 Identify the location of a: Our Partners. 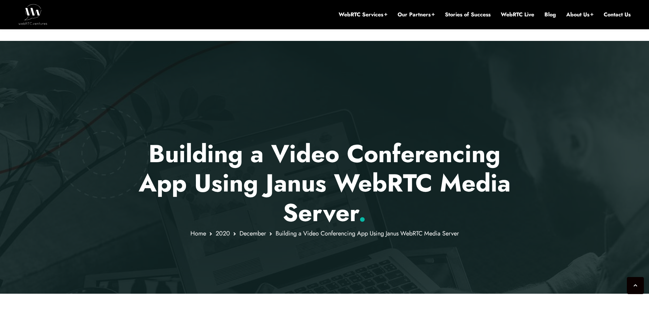
(416, 15).